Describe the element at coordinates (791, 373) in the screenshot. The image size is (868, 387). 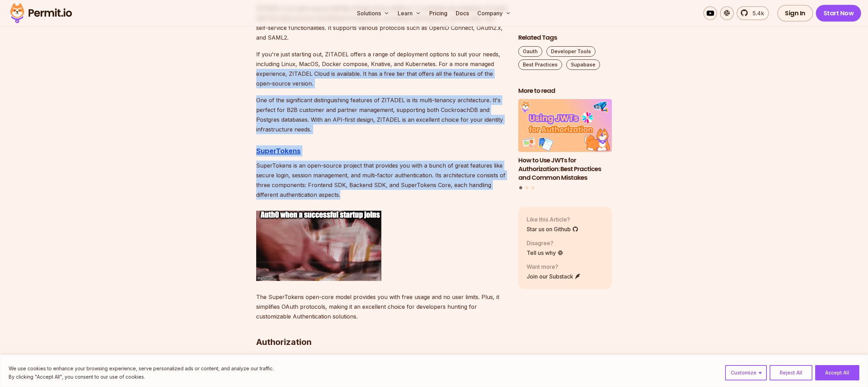
I see `button: Reject All` at that location.